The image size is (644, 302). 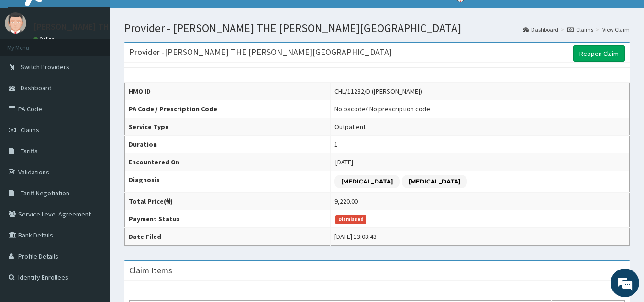 What do you see at coordinates (382, 109) in the screenshot?
I see `div: No pacode / No prescription code` at bounding box center [382, 109].